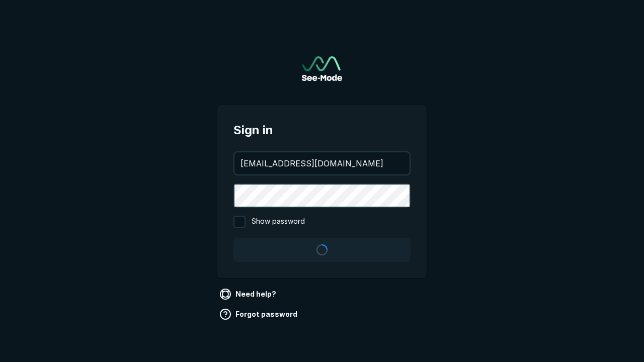  I want to click on span: Show password, so click(278, 222).